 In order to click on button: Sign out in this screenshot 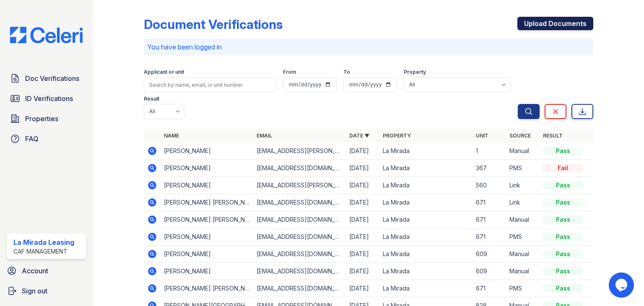, I will do `click(46, 291)`.